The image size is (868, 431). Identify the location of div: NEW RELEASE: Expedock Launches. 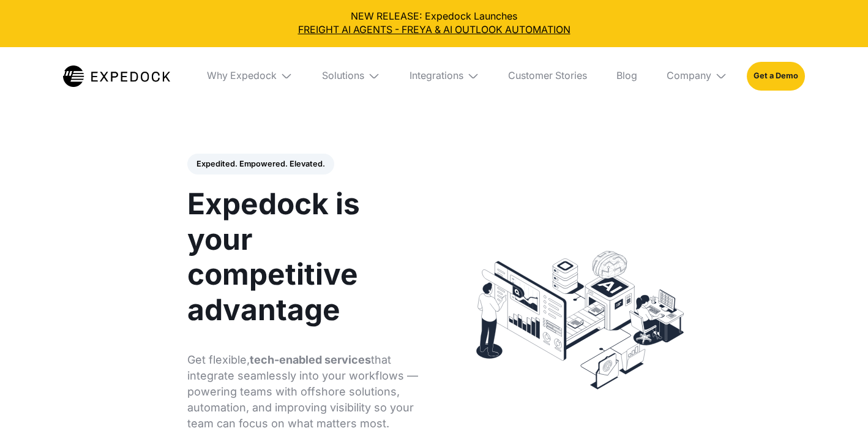
(434, 23).